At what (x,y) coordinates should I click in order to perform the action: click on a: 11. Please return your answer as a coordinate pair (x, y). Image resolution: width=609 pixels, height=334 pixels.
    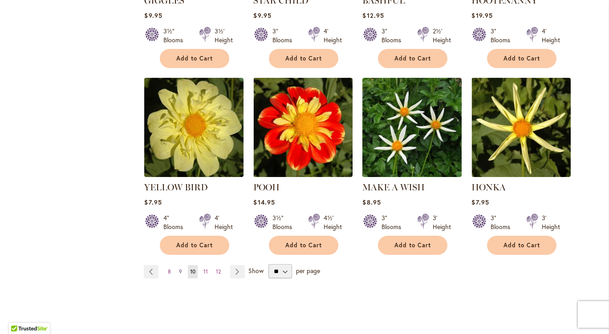
    Looking at the image, I should click on (206, 272).